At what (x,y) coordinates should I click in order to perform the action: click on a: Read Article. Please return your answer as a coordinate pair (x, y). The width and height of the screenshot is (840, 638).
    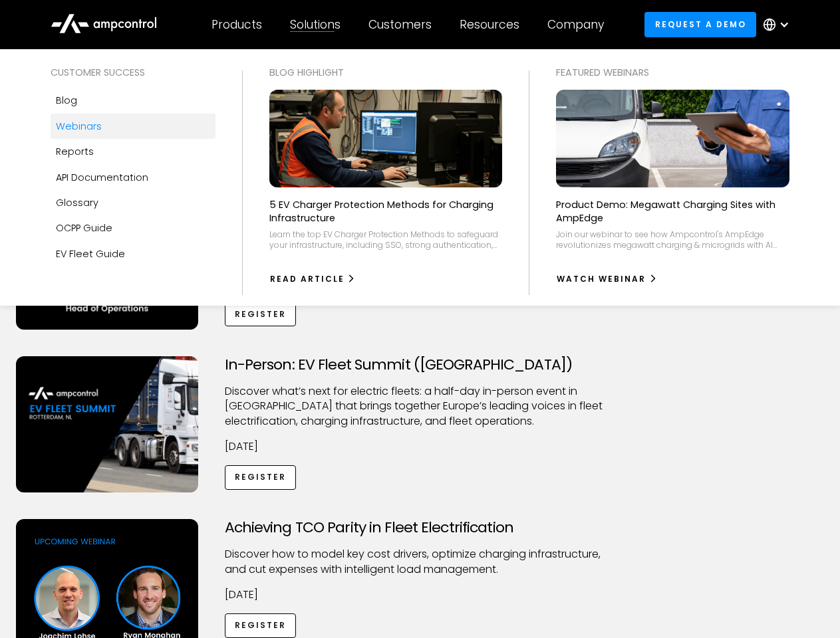
    Looking at the image, I should click on (313, 279).